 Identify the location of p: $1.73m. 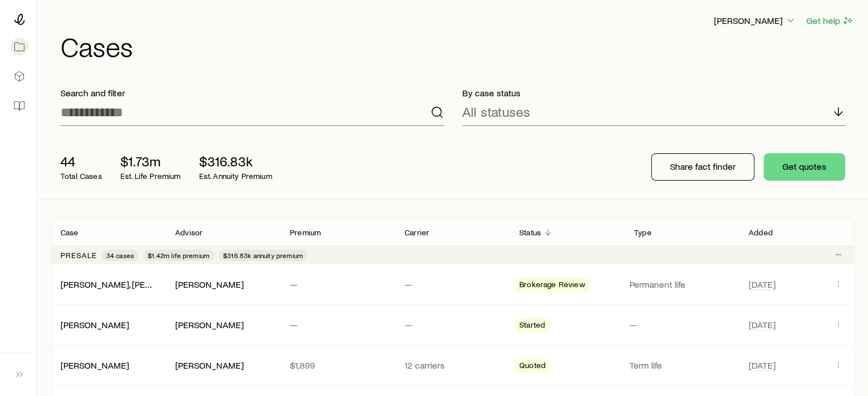
(151, 161).